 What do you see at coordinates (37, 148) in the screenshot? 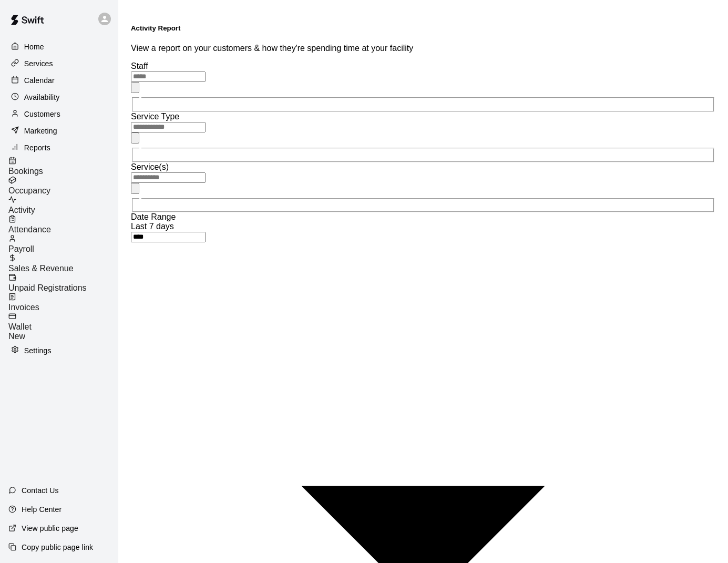
I see `p: Reports` at bounding box center [37, 148].